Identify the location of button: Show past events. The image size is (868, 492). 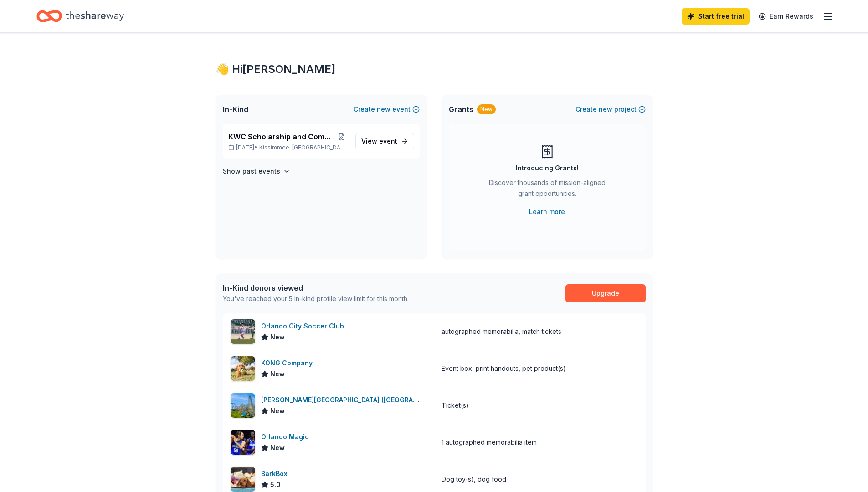
(257, 171).